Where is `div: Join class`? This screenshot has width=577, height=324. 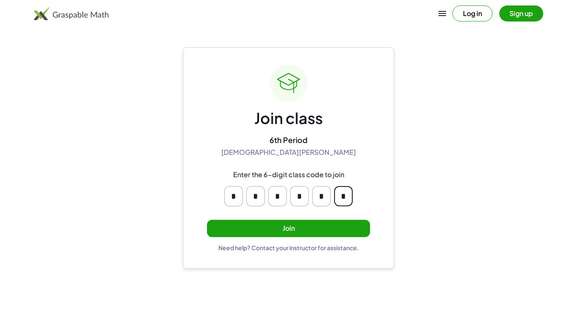 div: Join class is located at coordinates (288, 118).